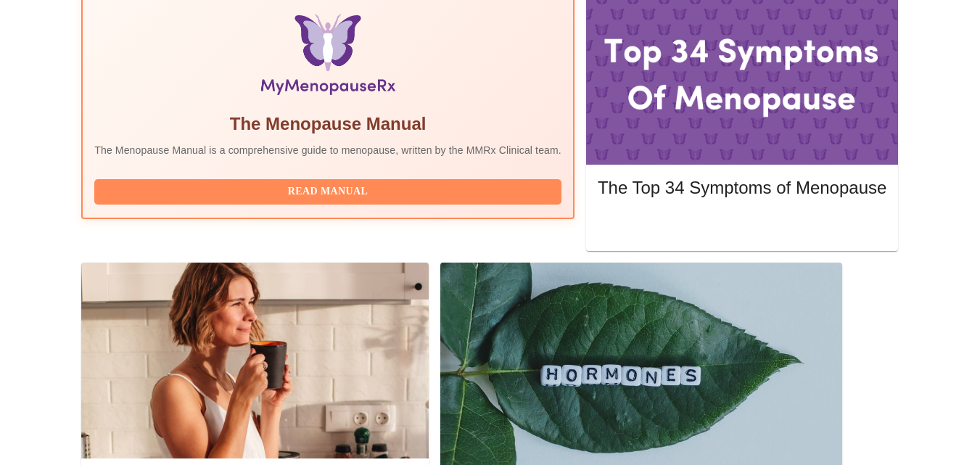 The width and height of the screenshot is (980, 465). What do you see at coordinates (328, 192) in the screenshot?
I see `span: Read Manual` at bounding box center [328, 192].